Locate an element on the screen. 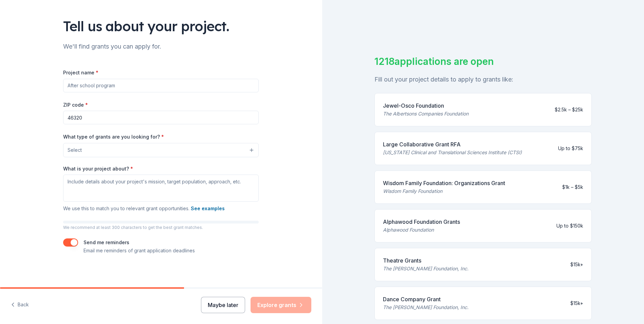  div: Up to $150k is located at coordinates (570, 226).